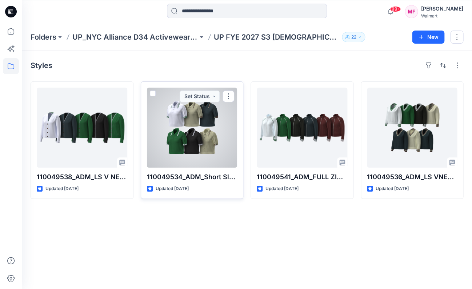 This screenshot has width=472, height=289. What do you see at coordinates (395, 9) in the screenshot?
I see `span: 99+` at bounding box center [395, 9].